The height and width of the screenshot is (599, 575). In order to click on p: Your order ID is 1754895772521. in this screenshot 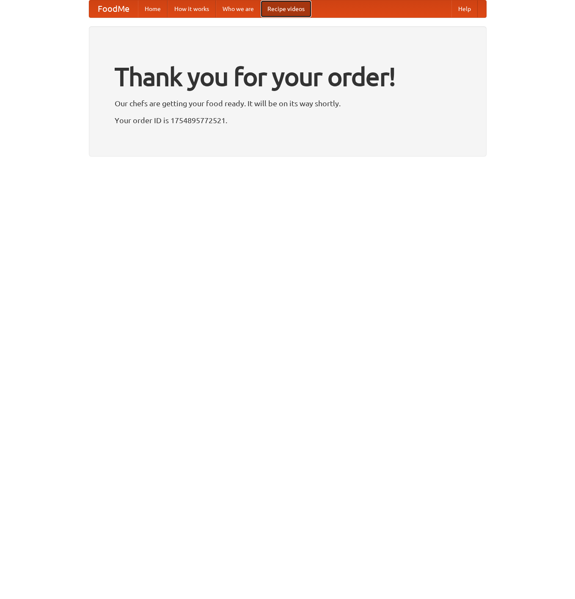, I will do `click(288, 120)`.